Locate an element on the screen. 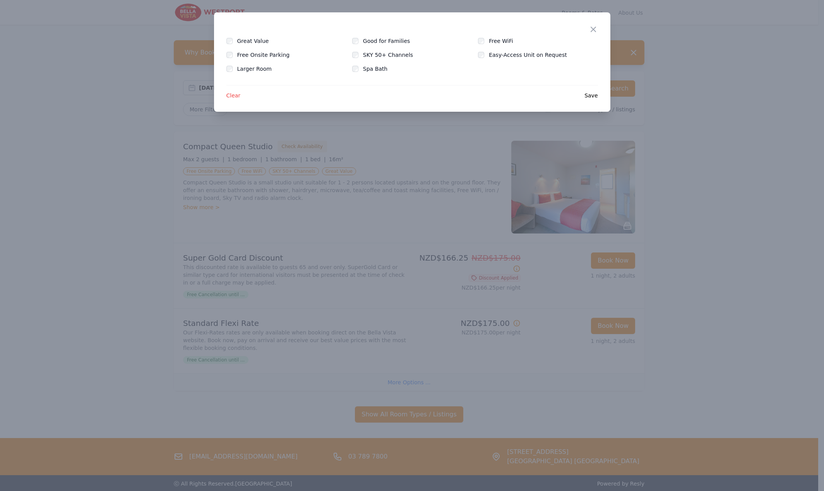  label: Larger Room is located at coordinates (259, 69).